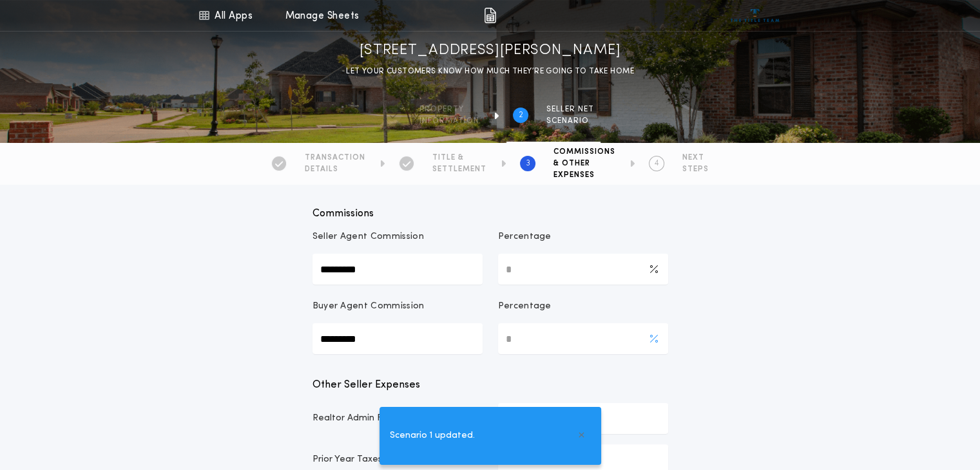  Describe the element at coordinates (528, 164) in the screenshot. I see `h2: 3` at that location.